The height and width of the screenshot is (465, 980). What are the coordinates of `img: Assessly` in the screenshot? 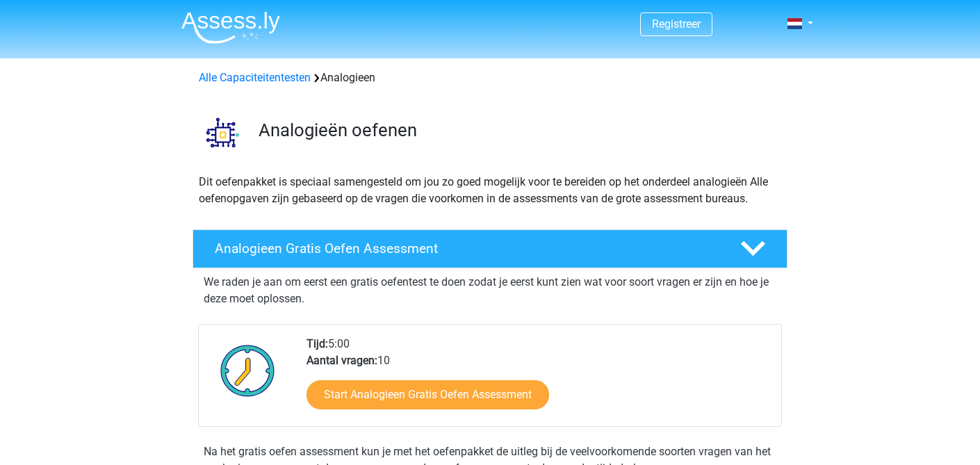 It's located at (230, 27).